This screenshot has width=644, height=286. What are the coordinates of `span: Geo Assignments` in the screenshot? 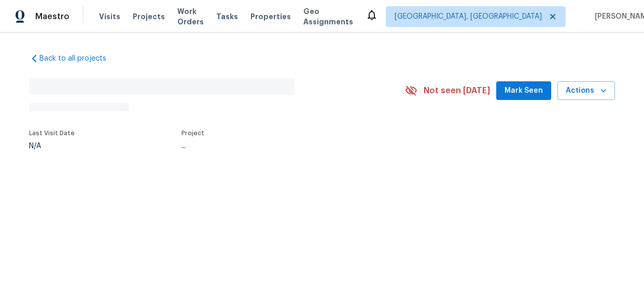 It's located at (328, 16).